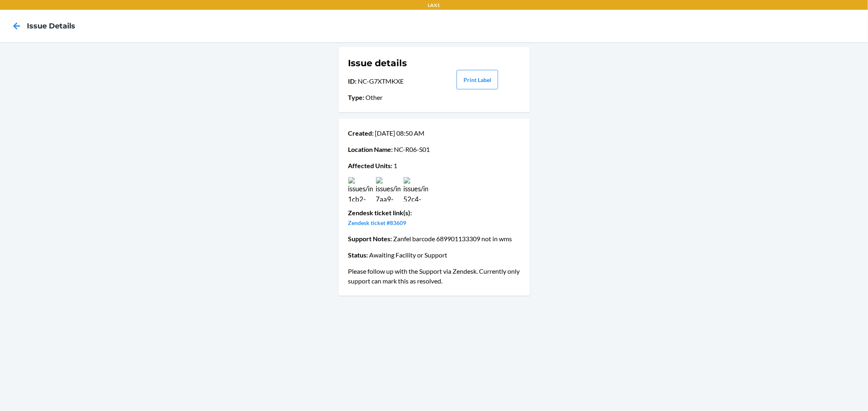 The height and width of the screenshot is (411, 868). What do you see at coordinates (360, 189) in the screenshot?
I see `img: issues/images/d0582881-1cb2-49f9-a432-12a13b2ae3ce.jpg` at bounding box center [360, 189].